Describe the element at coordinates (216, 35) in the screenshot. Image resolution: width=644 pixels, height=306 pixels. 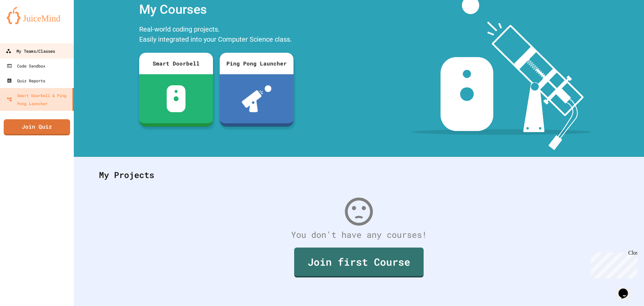
I see `div: Real-world coding projects. Easily integrated into your Computer Science class.` at that location.